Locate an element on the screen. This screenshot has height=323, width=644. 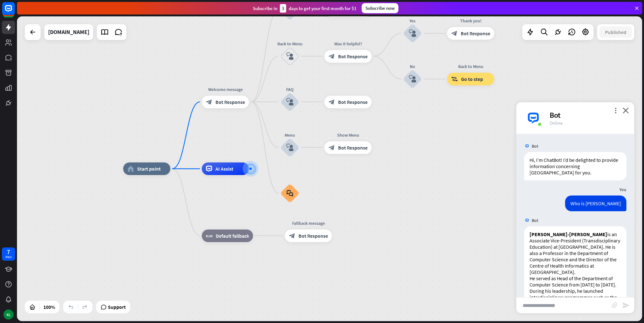
div: Was it helpful? is located at coordinates (348, 44).